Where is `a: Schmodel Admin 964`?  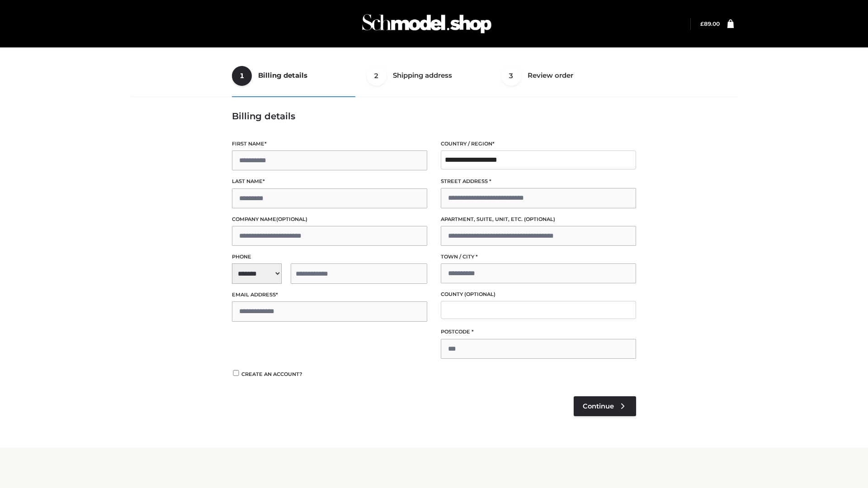 a: Schmodel Admin 964 is located at coordinates (426, 24).